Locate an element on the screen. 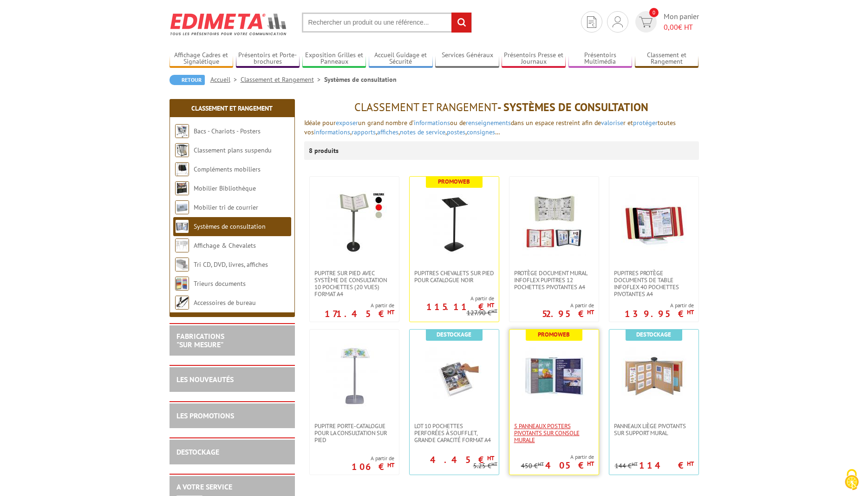 The height and width of the screenshot is (496, 868). img: Accessoires de bureau is located at coordinates (182, 303).